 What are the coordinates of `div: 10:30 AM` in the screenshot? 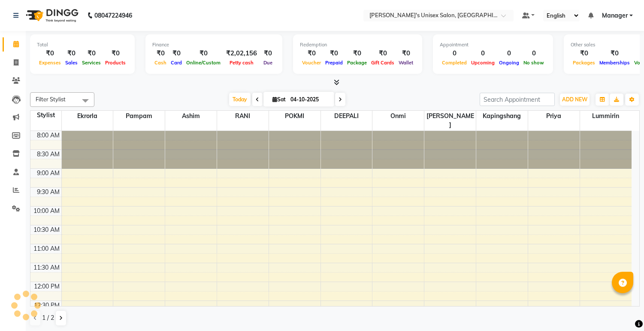 It's located at (46, 229).